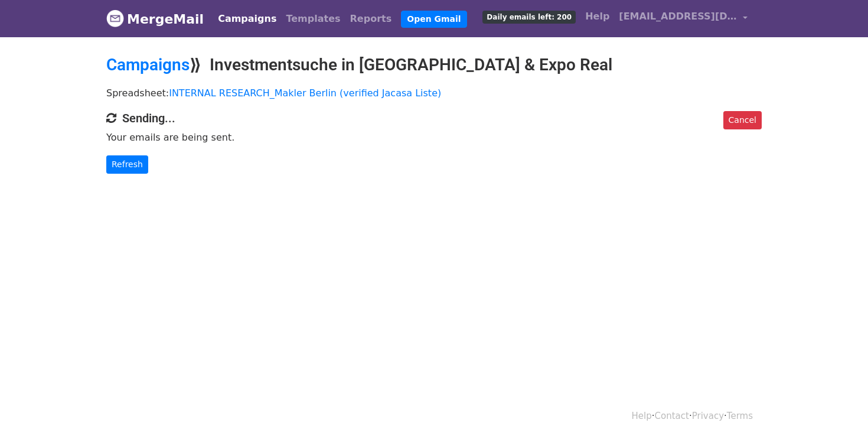 This screenshot has height=439, width=868. What do you see at coordinates (154, 19) in the screenshot?
I see `a: MergeMail` at bounding box center [154, 19].